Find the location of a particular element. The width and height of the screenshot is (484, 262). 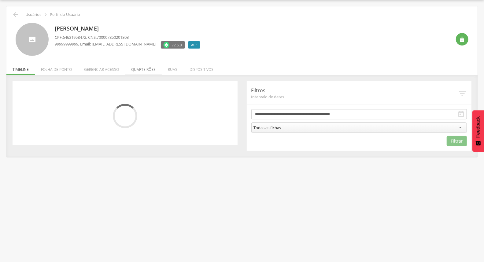

span: v2.6.0 is located at coordinates (177, 45).